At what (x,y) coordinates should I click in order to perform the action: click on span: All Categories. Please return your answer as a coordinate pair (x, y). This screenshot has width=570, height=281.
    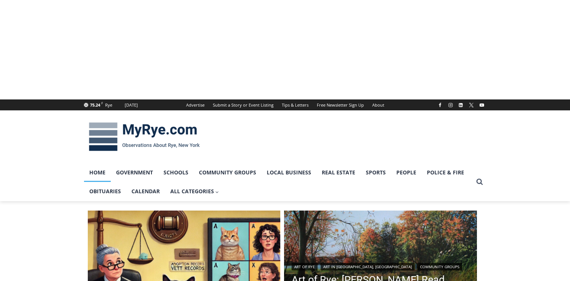
    Looking at the image, I should click on (195, 192).